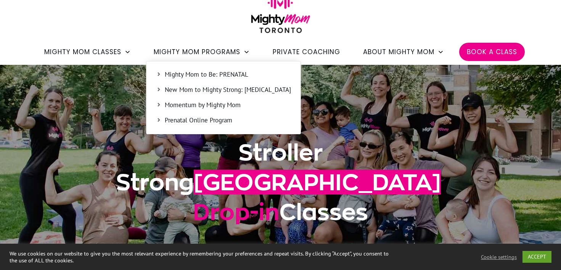  Describe the element at coordinates (202, 52) in the screenshot. I see `a: Mighty Mom Programs` at that location.